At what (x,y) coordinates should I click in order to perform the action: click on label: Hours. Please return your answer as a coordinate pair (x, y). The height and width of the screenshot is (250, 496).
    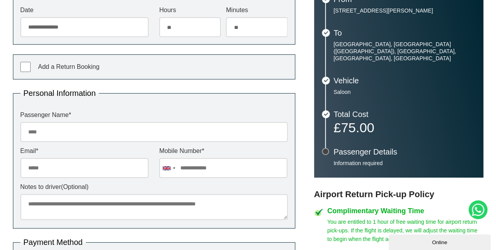
    Looking at the image, I should click on (190, 10).